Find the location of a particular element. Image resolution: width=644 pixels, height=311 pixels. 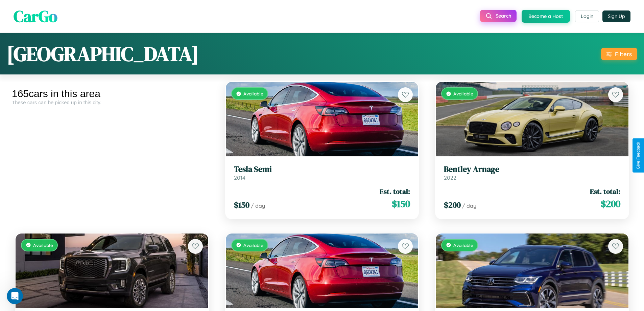

button: Filters is located at coordinates (619, 54).